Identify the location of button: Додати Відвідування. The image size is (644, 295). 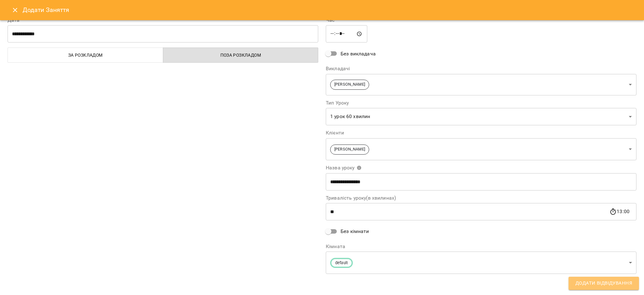
(603, 284).